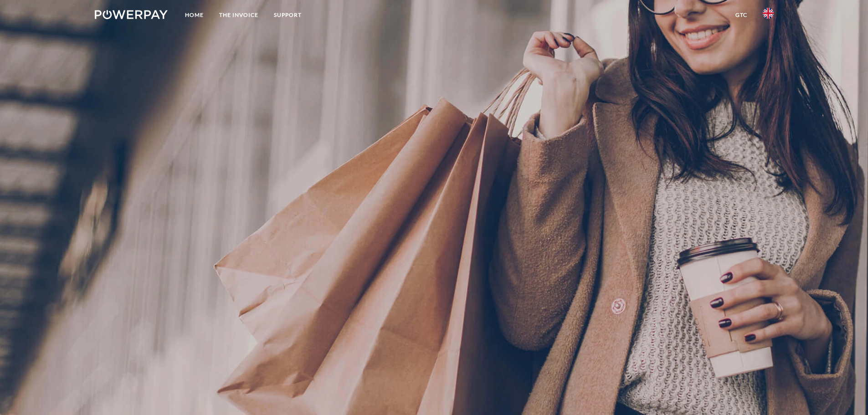  I want to click on a: THE INVOICE, so click(239, 15).